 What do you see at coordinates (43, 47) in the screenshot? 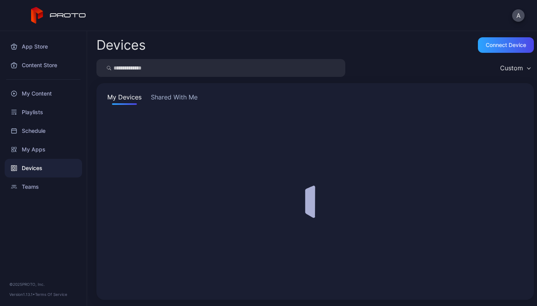
I see `div: App Store` at bounding box center [43, 47].